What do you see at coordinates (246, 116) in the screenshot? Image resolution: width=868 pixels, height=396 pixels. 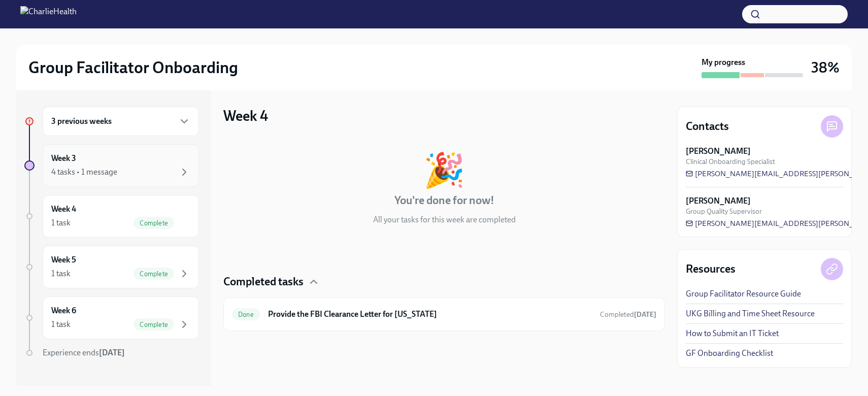 I see `h3: Week 4` at bounding box center [246, 116].